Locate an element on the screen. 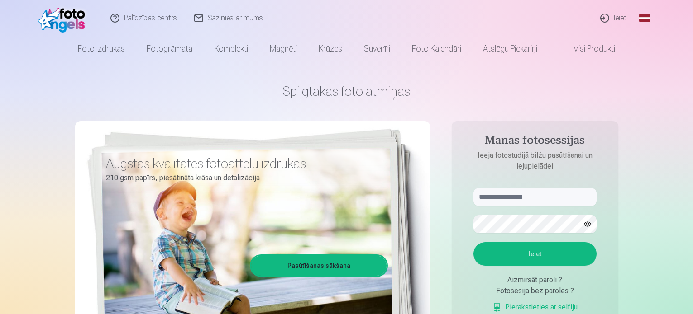 This screenshot has height=314, width=693. img: /fa1 is located at coordinates (64, 18).